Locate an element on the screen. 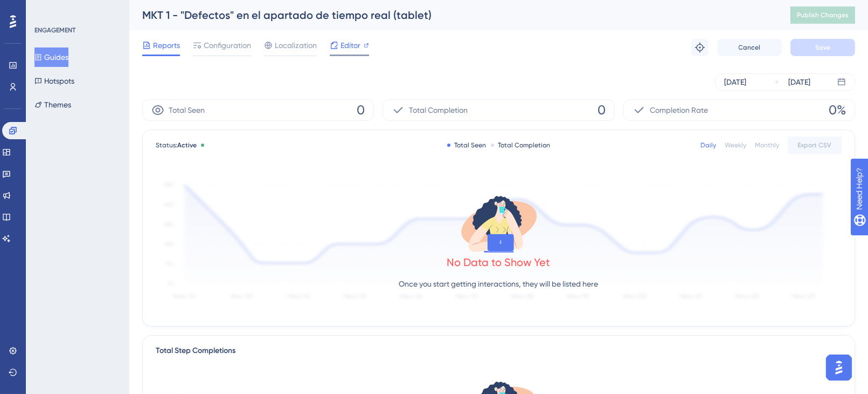  button: Publish Changes is located at coordinates (823, 15).